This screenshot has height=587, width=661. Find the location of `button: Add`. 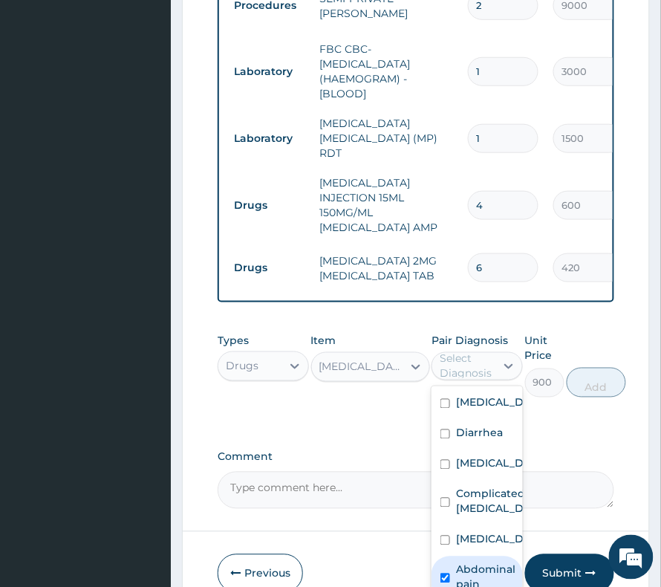

button: Add is located at coordinates (596, 382).